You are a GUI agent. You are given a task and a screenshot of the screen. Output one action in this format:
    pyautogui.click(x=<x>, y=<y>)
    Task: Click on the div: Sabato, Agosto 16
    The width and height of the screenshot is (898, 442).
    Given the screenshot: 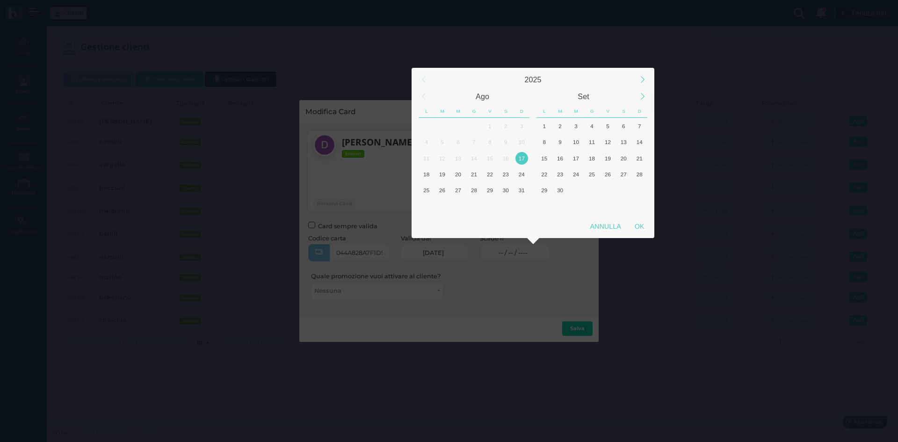 What is the action you would take?
    pyautogui.click(x=506, y=158)
    